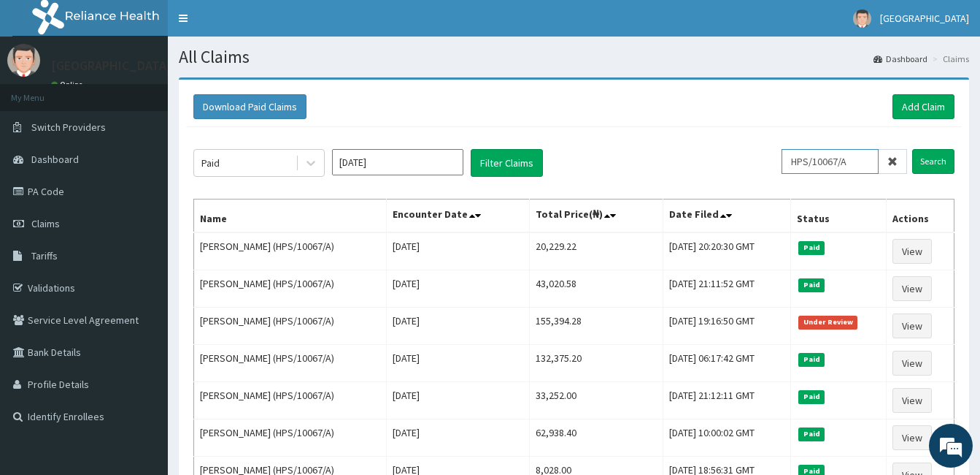 Image resolution: width=980 pixels, height=475 pixels. I want to click on th: Status, so click(839, 216).